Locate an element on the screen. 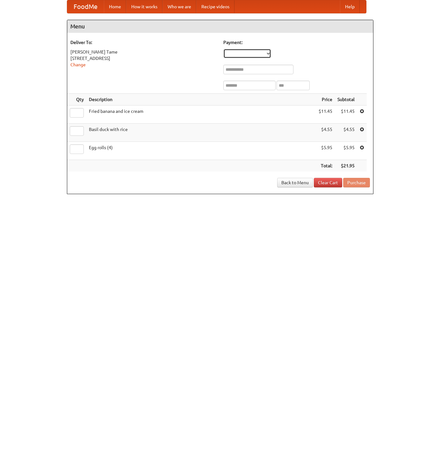  th: Total: is located at coordinates (325, 166).